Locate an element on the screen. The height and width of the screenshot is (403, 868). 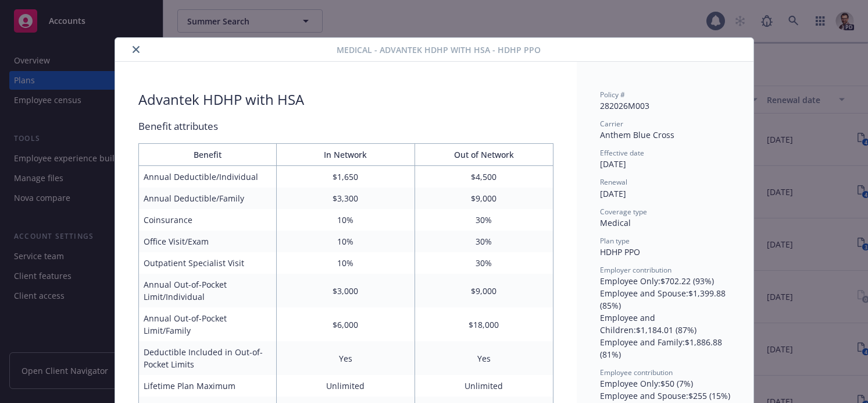
td: Coinsurance is located at coordinates (207, 220).